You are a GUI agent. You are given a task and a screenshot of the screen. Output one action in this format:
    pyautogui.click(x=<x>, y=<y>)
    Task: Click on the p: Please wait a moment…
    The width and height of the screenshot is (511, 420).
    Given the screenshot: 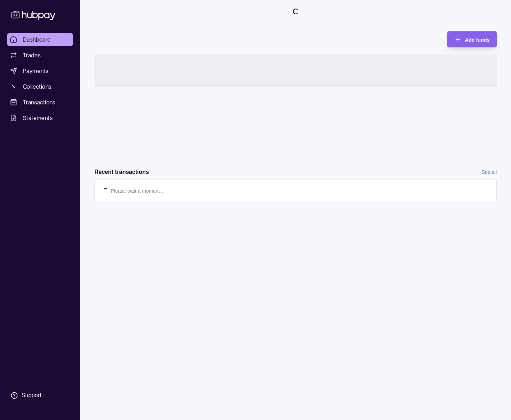 What is the action you would take?
    pyautogui.click(x=138, y=191)
    